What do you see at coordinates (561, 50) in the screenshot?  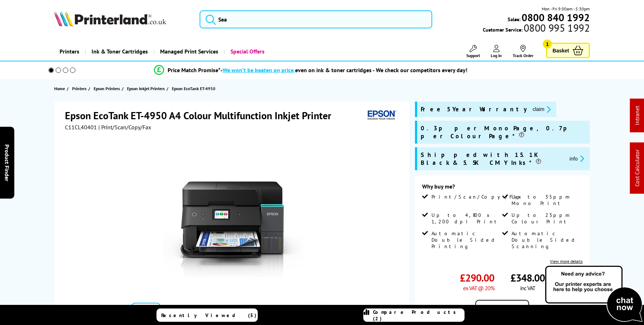 I see `span: Basket` at bounding box center [561, 50].